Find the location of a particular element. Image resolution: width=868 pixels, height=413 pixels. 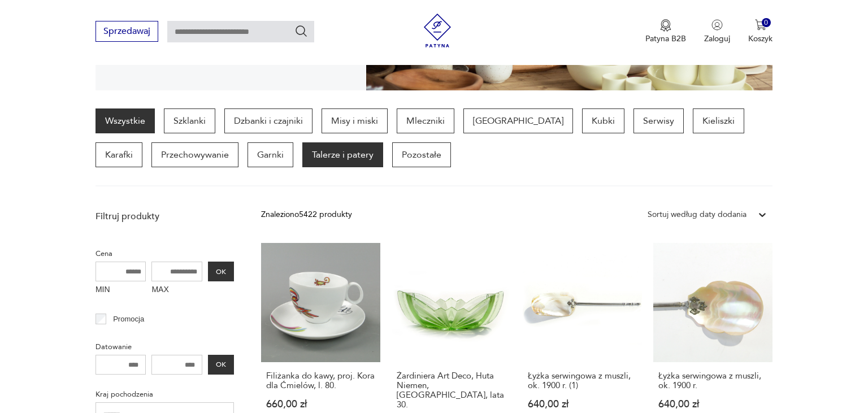

a: Karafki is located at coordinates (119, 155).